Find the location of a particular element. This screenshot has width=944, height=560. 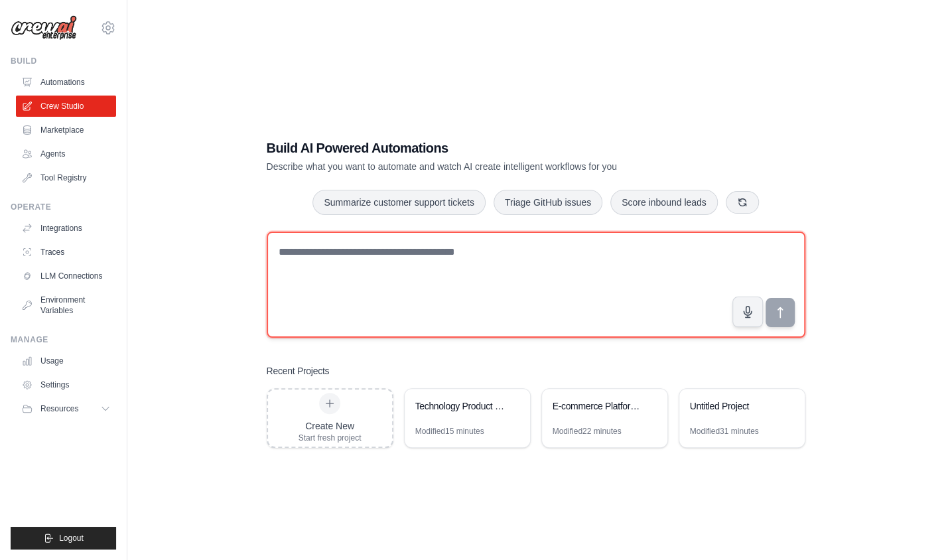

button: Summarize customer support tickets is located at coordinates (398, 202).